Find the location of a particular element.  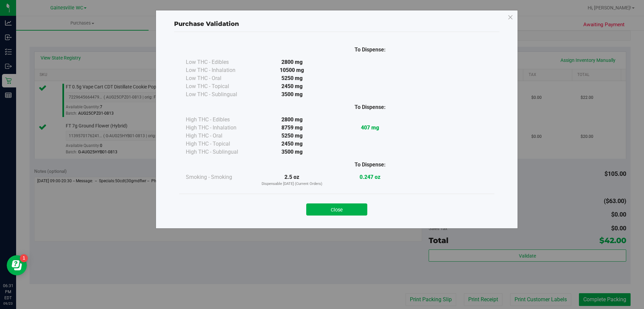

div: Low THC - Inhalation is located at coordinates (220, 70).